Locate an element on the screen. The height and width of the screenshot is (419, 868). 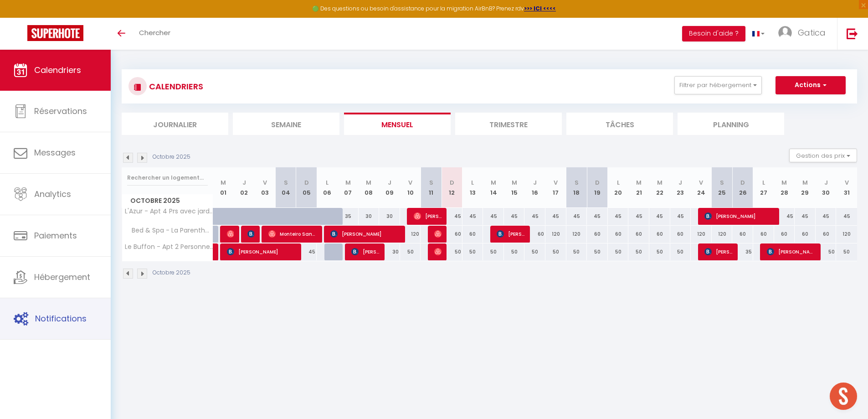
th: 01 is located at coordinates (224, 187).